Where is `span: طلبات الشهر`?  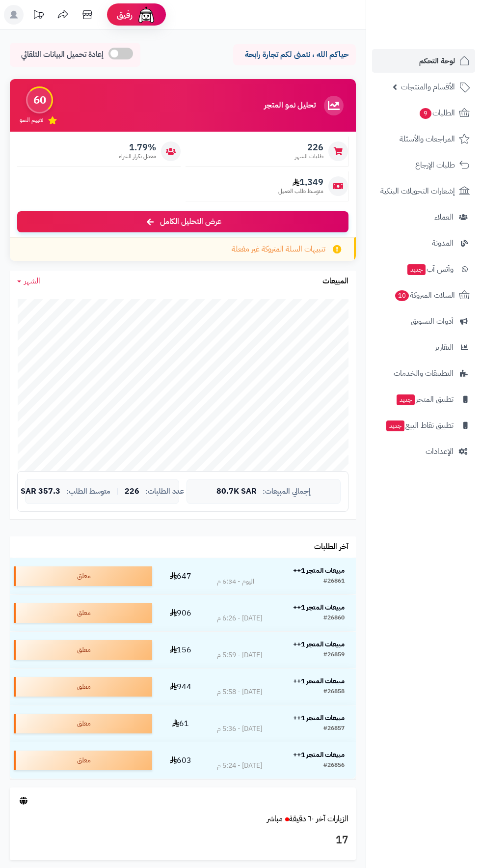
span: طلبات الشهر is located at coordinates (309, 156).